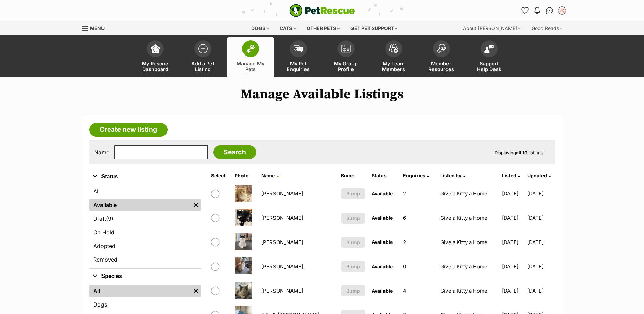 The width and height of the screenshot is (644, 314). I want to click on th: Photo, so click(245, 176).